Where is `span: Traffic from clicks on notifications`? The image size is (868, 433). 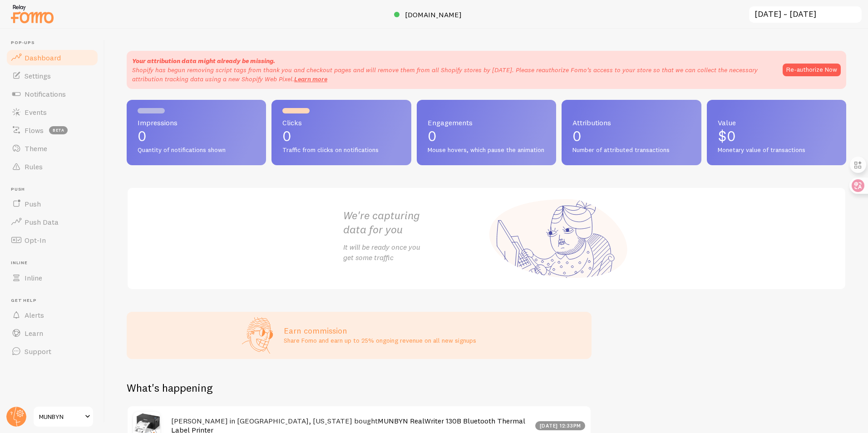 span: Traffic from clicks on notifications is located at coordinates (341, 150).